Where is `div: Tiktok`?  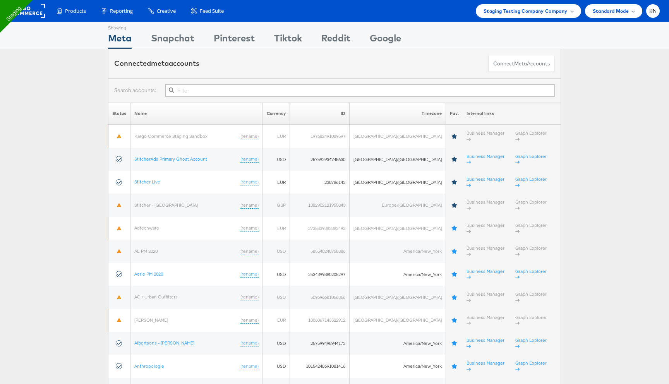
div: Tiktok is located at coordinates (288, 40).